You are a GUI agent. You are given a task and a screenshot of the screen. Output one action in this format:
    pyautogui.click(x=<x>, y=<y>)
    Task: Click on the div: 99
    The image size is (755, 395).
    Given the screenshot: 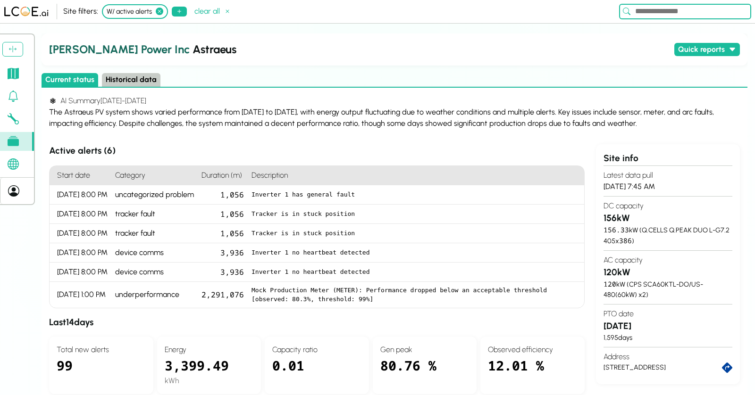 What is the action you would take?
    pyautogui.click(x=101, y=371)
    